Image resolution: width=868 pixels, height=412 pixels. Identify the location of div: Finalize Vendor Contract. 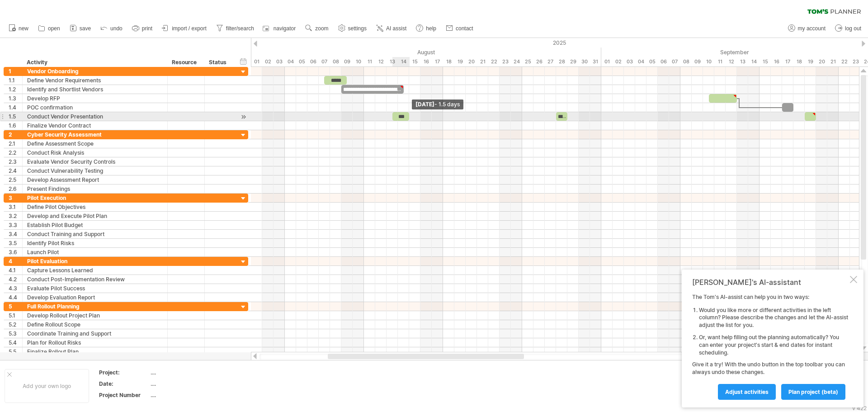
(95, 125).